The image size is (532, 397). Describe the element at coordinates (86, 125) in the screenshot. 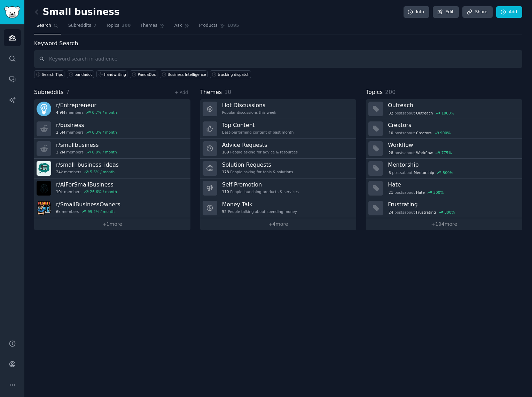

I see `h3: r/ business` at that location.